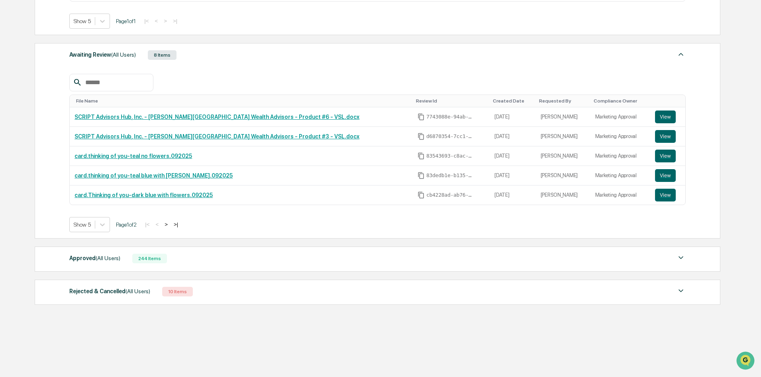 The width and height of the screenshot is (761, 377). Describe the element at coordinates (29, 104) in the screenshot. I see `a: 🖐️Preclearance` at that location.